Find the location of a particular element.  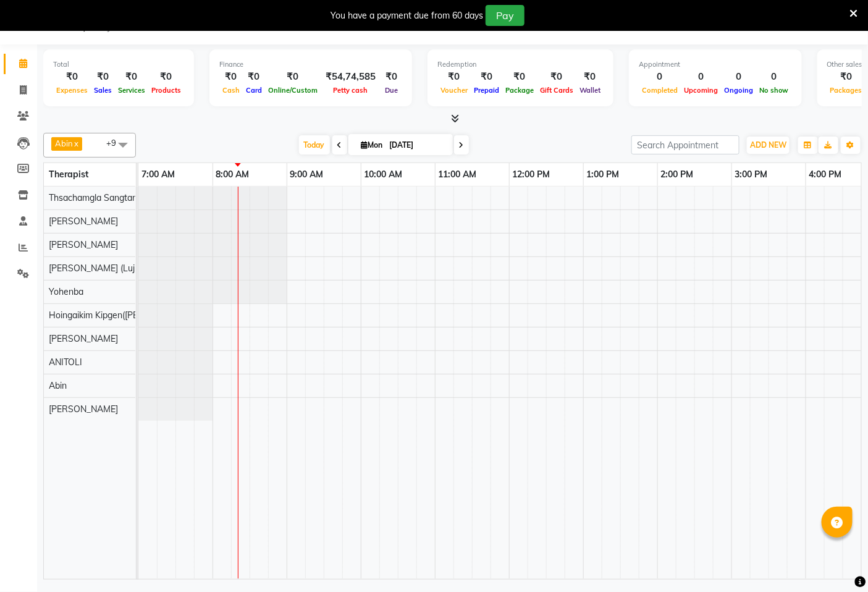

span: +9 is located at coordinates (116, 143).